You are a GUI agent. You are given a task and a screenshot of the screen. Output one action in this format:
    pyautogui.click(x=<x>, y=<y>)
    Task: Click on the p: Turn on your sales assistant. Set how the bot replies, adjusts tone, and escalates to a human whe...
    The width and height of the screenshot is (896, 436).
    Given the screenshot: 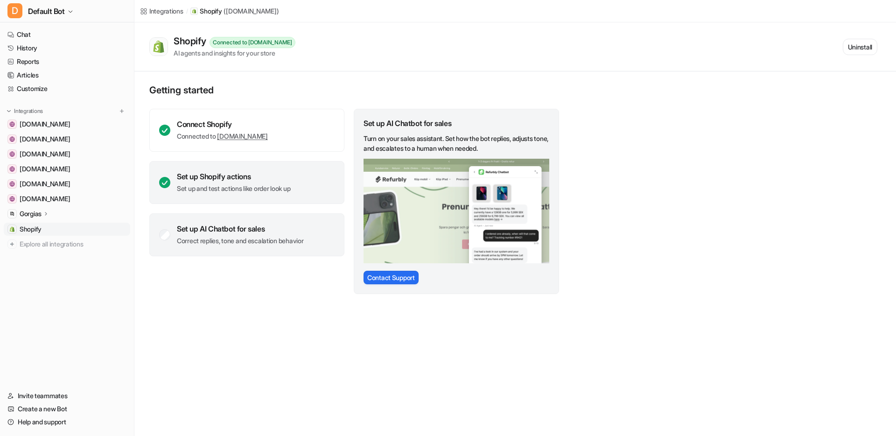 What is the action you would take?
    pyautogui.click(x=456, y=143)
    